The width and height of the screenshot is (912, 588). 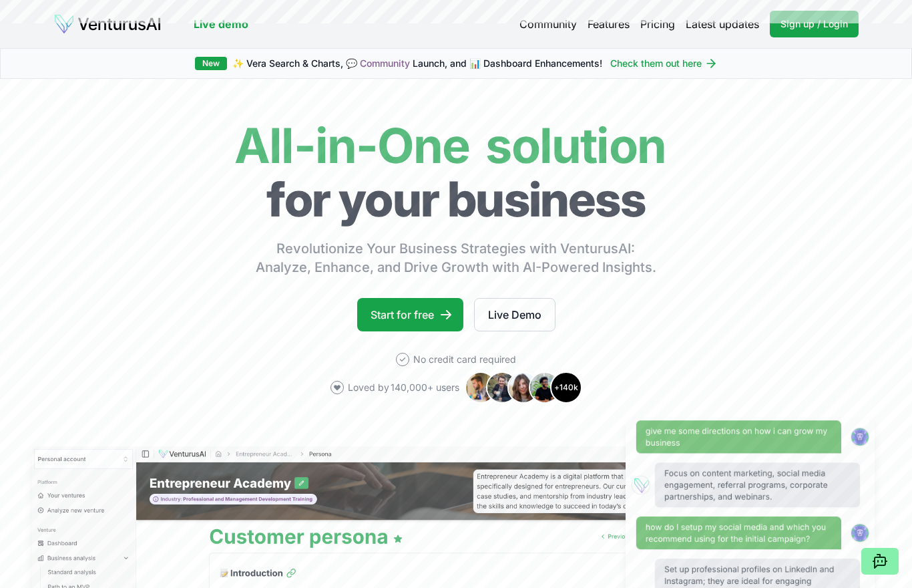 I want to click on a: Pricing, so click(x=658, y=24).